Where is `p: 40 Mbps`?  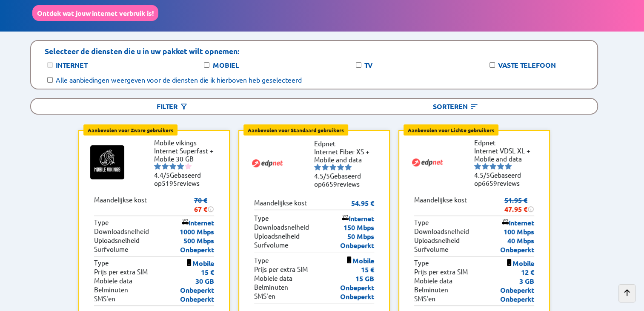 p: 40 Mbps is located at coordinates (520, 241).